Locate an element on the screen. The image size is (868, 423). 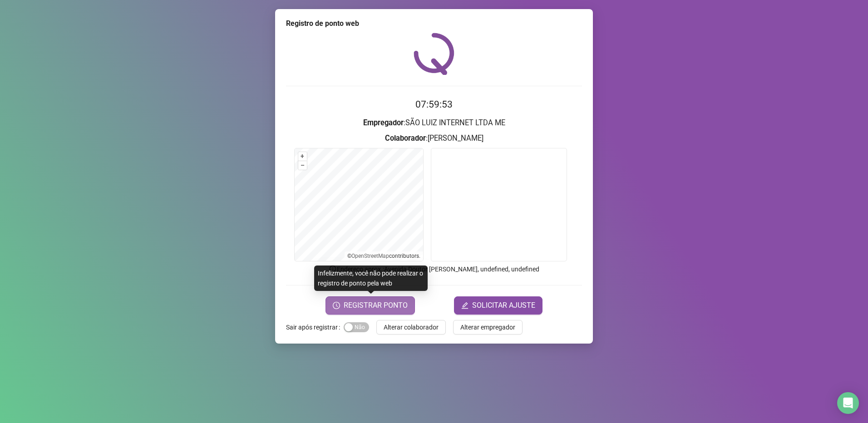
div: Registro de ponto web is located at coordinates (434, 23).